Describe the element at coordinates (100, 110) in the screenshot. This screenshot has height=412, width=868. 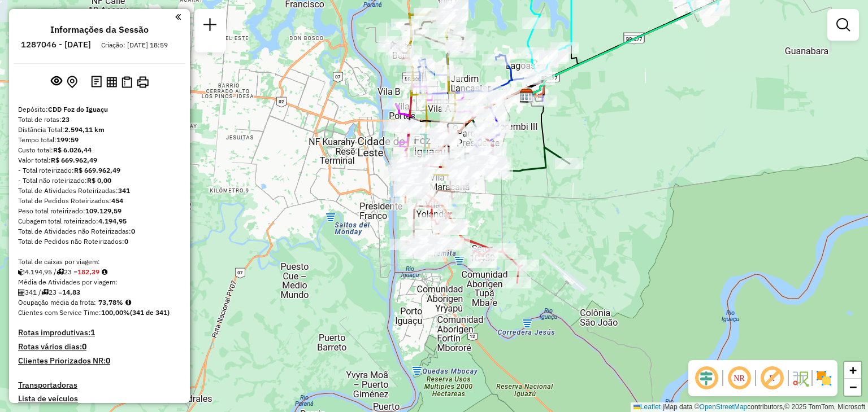
I see `div: Depósito:` at that location.